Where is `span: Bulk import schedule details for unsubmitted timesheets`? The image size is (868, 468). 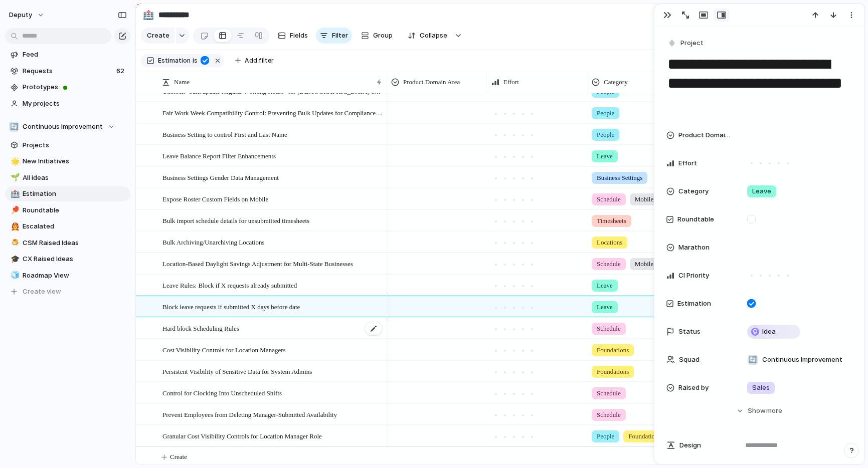 span: Bulk import schedule details for unsubmitted timesheets is located at coordinates (236, 220).